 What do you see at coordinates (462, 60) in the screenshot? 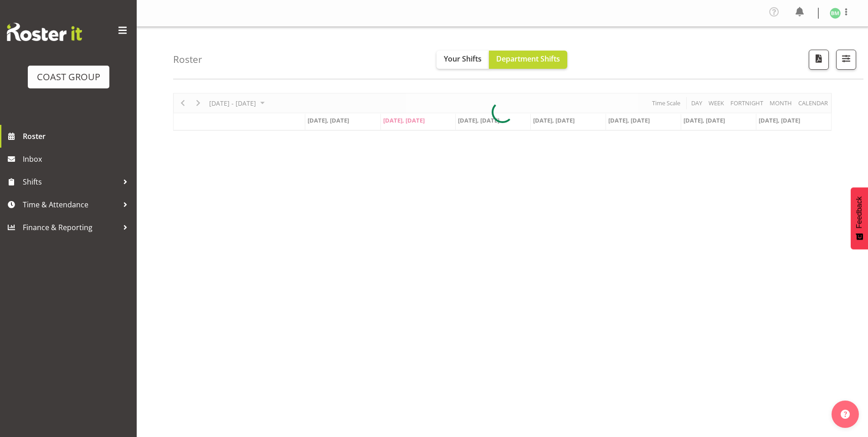
I see `button: Your Shifts` at bounding box center [462, 60].